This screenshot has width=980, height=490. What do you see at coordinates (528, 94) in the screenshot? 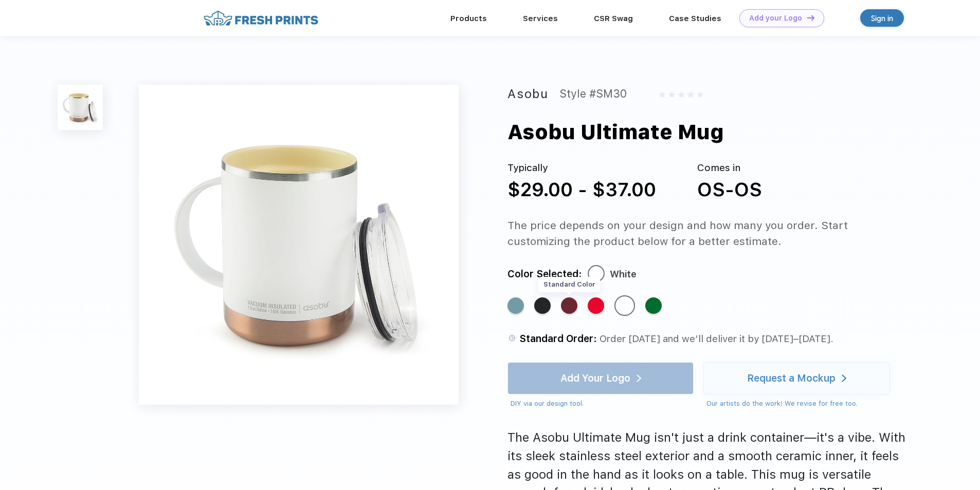
I see `div: Asobu` at bounding box center [528, 94].